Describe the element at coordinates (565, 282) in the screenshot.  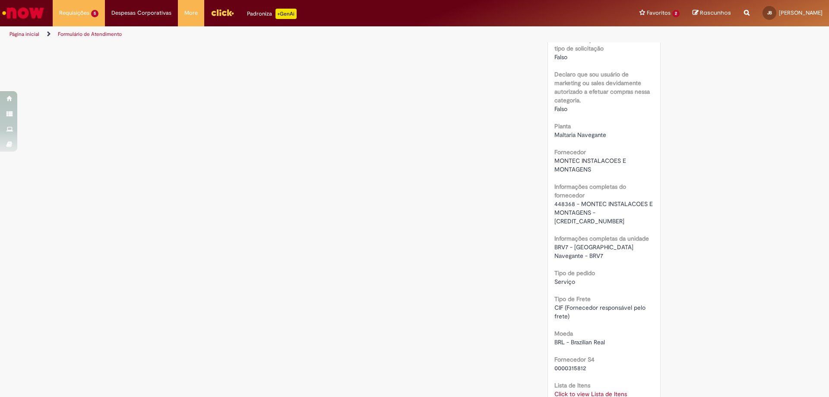
I see `span: Serviço` at that location.